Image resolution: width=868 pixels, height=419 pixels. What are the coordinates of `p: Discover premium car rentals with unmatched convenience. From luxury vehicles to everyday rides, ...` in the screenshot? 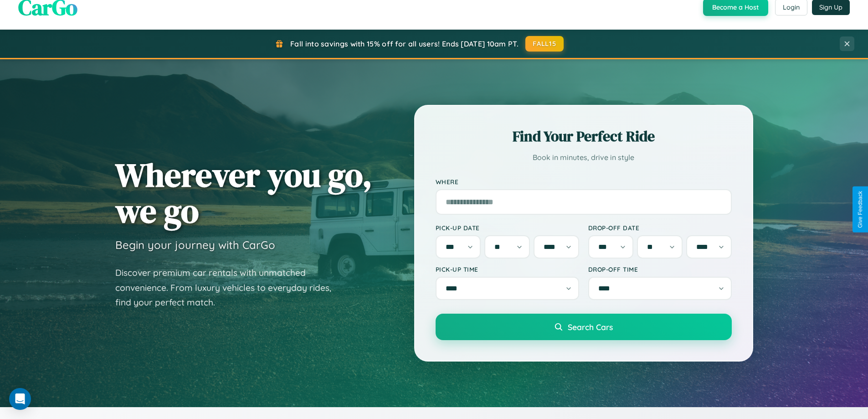 It's located at (229, 287).